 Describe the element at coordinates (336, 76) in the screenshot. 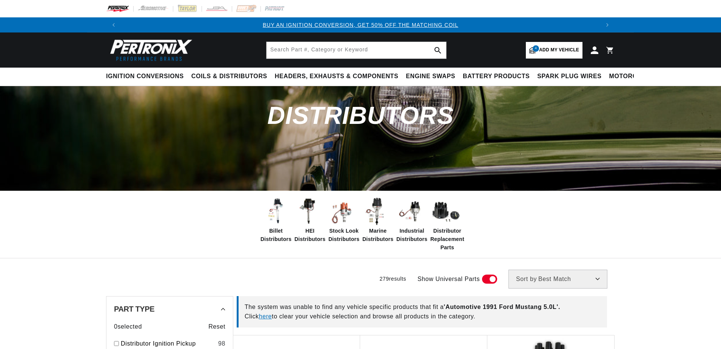

I see `span: Headers, Exhausts & Components` at that location.